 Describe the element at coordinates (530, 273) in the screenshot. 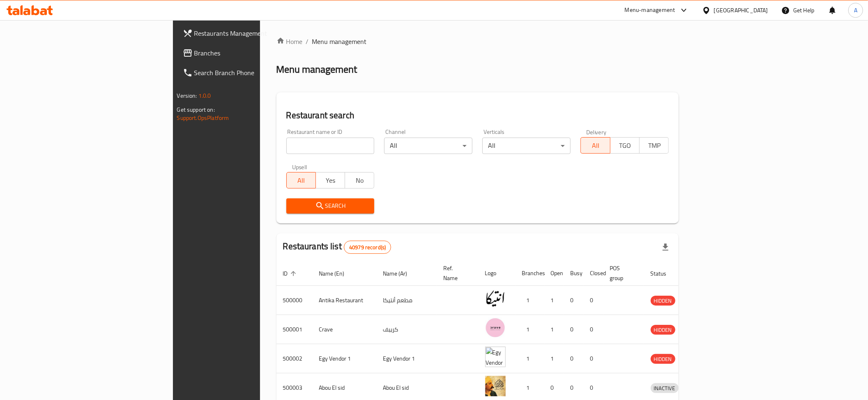

I see `th: Branches` at that location.